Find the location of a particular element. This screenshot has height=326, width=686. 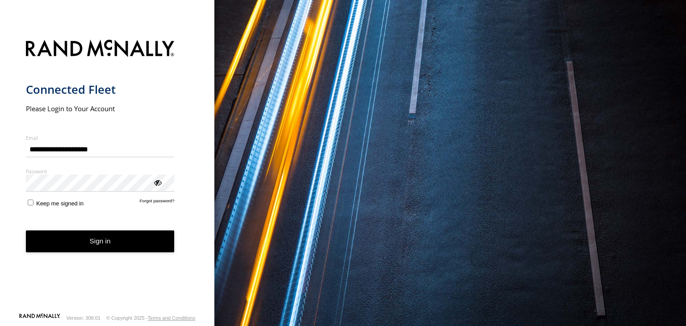

a: Visit our Website is located at coordinates (40, 318).